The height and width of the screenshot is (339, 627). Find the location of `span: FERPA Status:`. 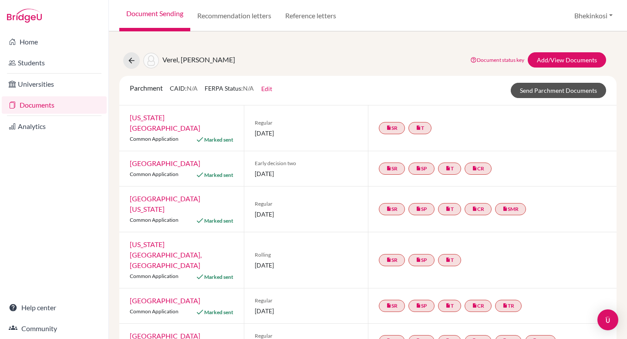

span: FERPA Status: is located at coordinates (229, 88).